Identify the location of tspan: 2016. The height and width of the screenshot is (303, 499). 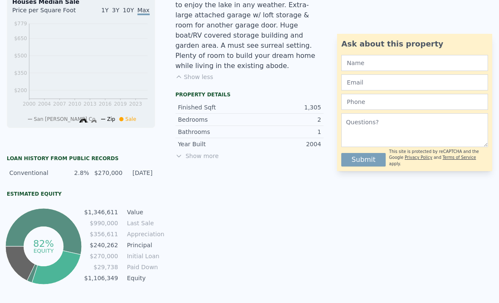
(105, 104).